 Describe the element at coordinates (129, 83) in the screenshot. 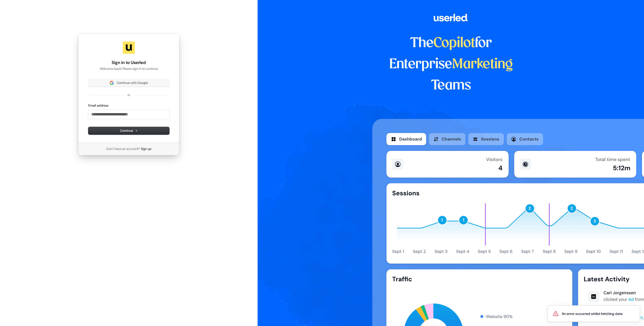

I see `button: Sign in with GoogleContinue with Google` at that location.